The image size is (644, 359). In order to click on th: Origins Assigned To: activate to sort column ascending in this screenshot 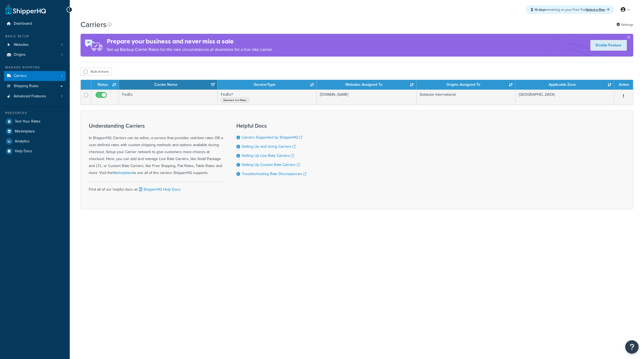, I will do `click(465, 84)`.